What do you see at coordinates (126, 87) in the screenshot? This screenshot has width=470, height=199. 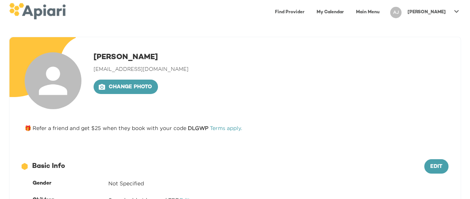 I see `button: Change photo` at bounding box center [126, 87].